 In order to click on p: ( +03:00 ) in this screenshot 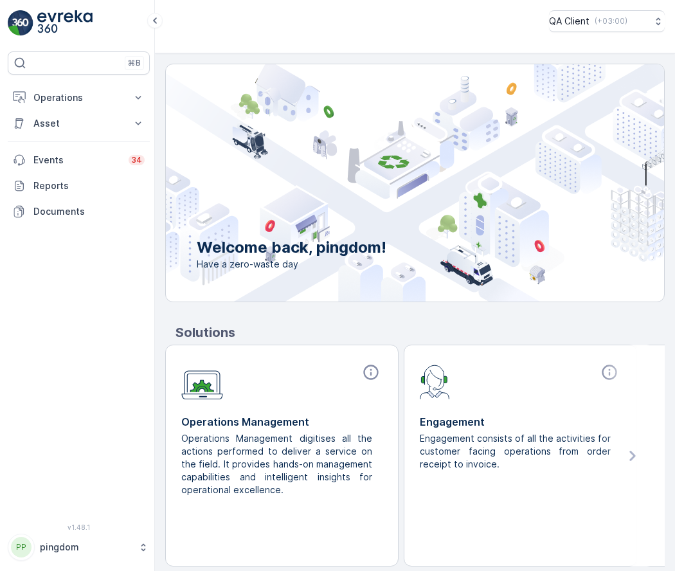, I will do `click(611, 21)`.